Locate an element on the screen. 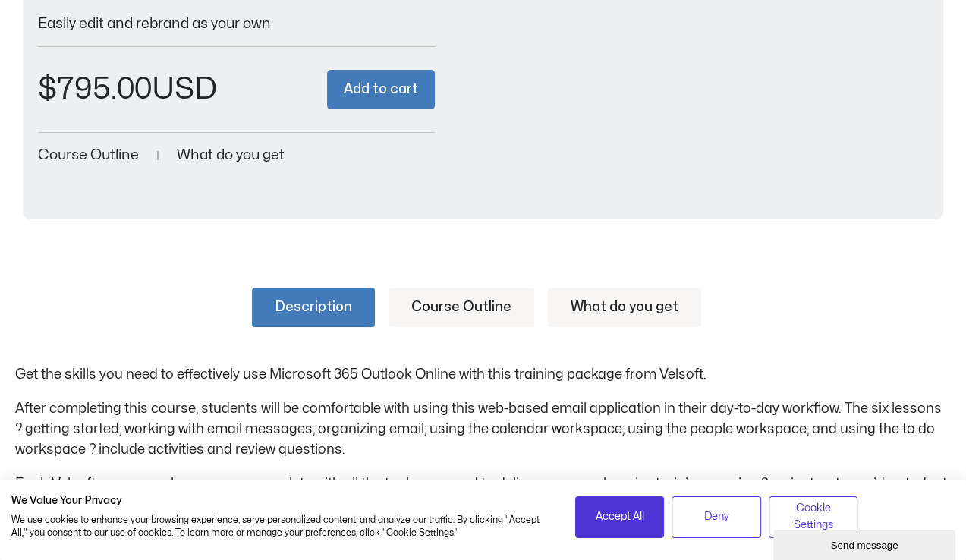 Image resolution: width=966 pixels, height=560 pixels. button: Adjust cookie preferences is located at coordinates (813, 516).